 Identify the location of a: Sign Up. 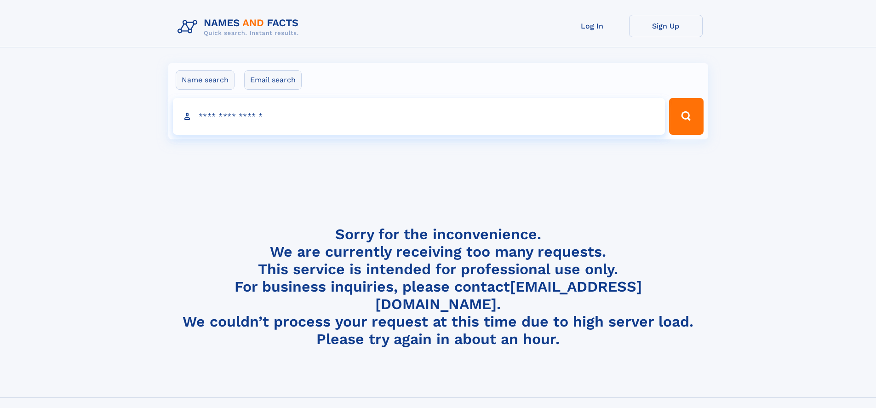
(666, 26).